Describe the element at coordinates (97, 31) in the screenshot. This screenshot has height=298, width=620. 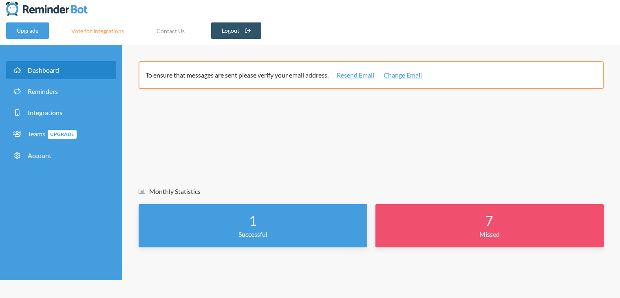
I see `a: Vote for Integrations` at that location.